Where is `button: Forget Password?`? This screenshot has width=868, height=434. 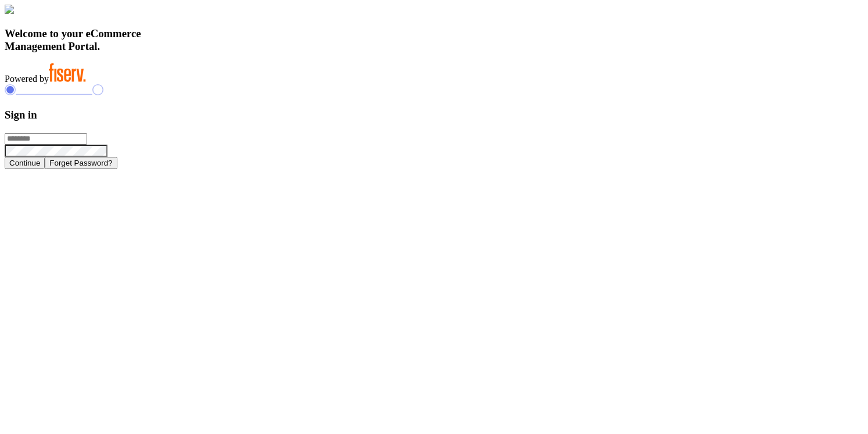
button: Forget Password? is located at coordinates (81, 163).